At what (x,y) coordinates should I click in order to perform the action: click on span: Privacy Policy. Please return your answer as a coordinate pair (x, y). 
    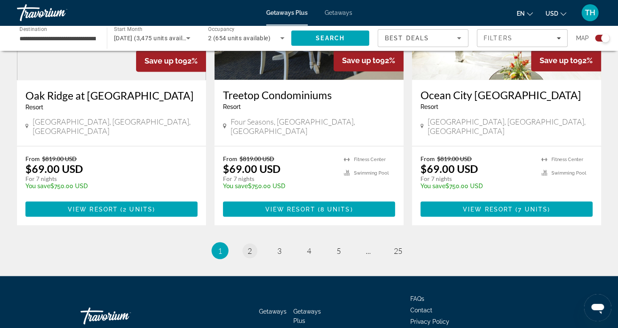
    Looking at the image, I should click on (430, 321).